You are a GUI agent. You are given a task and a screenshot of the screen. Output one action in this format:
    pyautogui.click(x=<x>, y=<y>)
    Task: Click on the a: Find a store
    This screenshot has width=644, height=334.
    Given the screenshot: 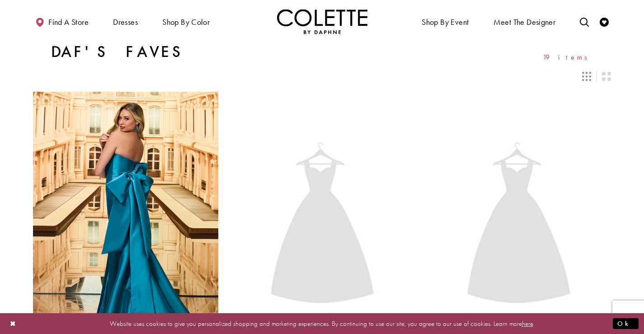 What is the action you would take?
    pyautogui.click(x=62, y=21)
    